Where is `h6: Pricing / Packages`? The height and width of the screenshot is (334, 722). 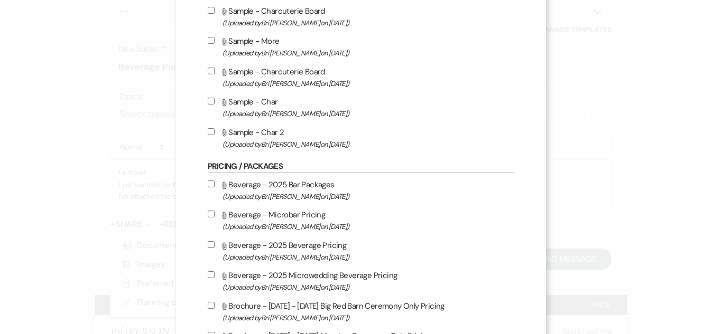 h6: Pricing / Packages is located at coordinates (361, 167).